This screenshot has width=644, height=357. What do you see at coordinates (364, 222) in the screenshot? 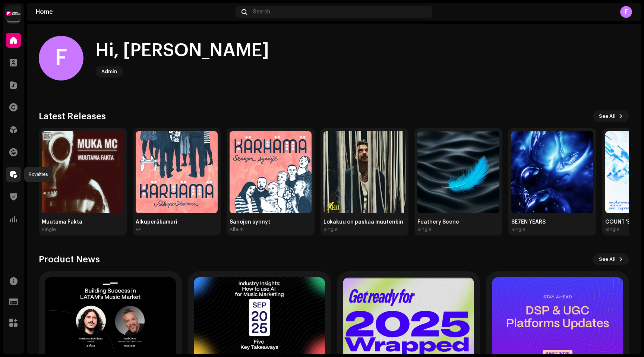
I see `div: Lokakuu on paskaa muutenkin` at bounding box center [364, 222].